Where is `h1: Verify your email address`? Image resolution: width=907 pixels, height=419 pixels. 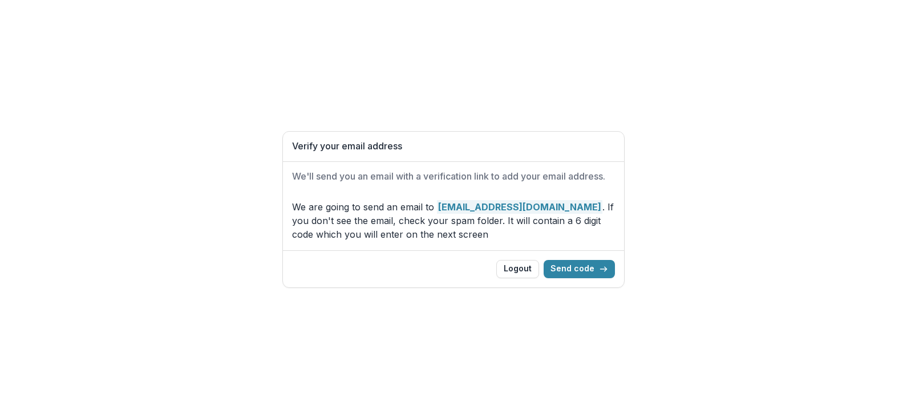
h1: Verify your email address is located at coordinates (453, 146).